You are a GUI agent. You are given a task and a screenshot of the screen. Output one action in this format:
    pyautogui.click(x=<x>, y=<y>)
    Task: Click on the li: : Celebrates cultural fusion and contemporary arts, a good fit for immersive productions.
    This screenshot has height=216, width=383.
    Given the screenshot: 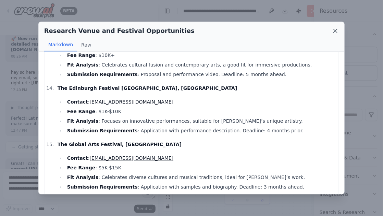 What is the action you would take?
    pyautogui.click(x=200, y=65)
    